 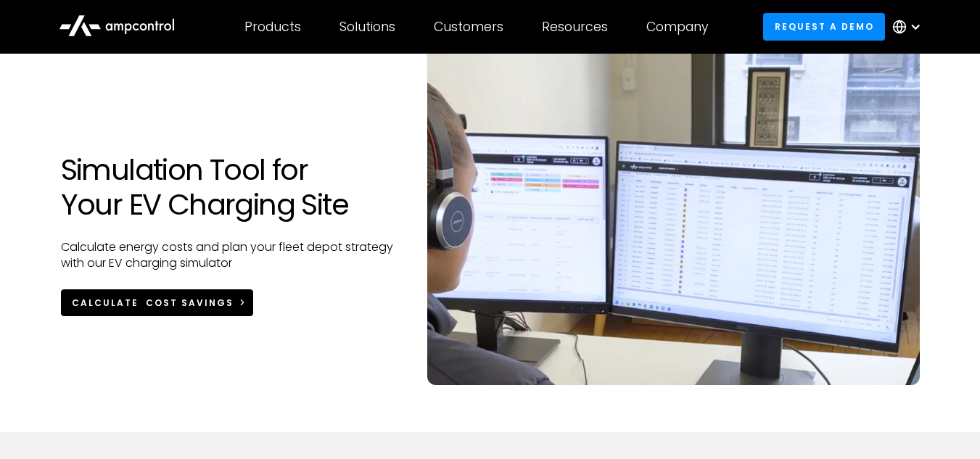 What do you see at coordinates (824, 26) in the screenshot?
I see `a: Request a demo` at bounding box center [824, 26].